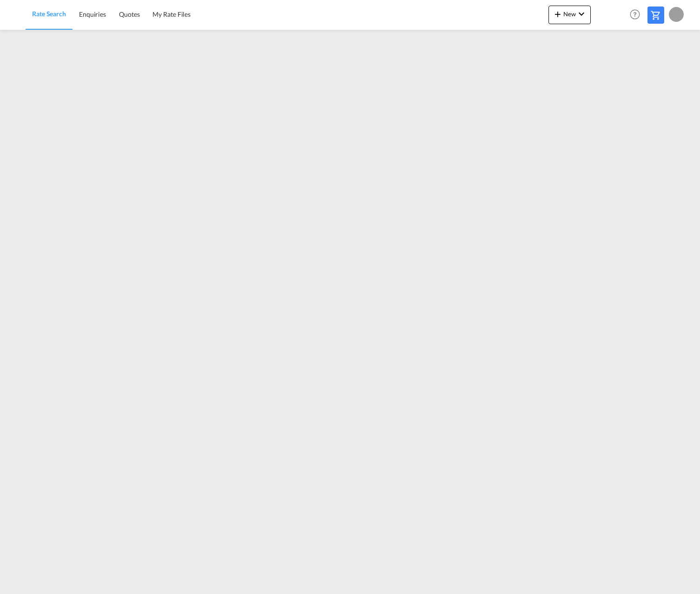 The width and height of the screenshot is (700, 594). I want to click on button: icon-plus 400-fgNewicon-chevron-down, so click(570, 15).